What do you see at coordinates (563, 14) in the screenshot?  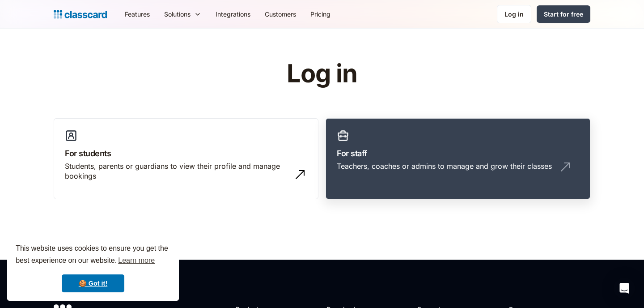 I see `a: Start for free` at bounding box center [563, 14].